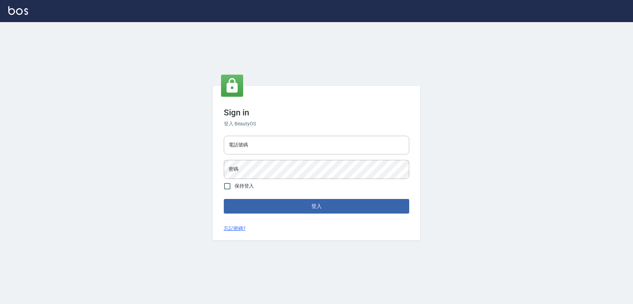 The width and height of the screenshot is (633, 304). What do you see at coordinates (316, 206) in the screenshot?
I see `button: 登入` at bounding box center [316, 206].